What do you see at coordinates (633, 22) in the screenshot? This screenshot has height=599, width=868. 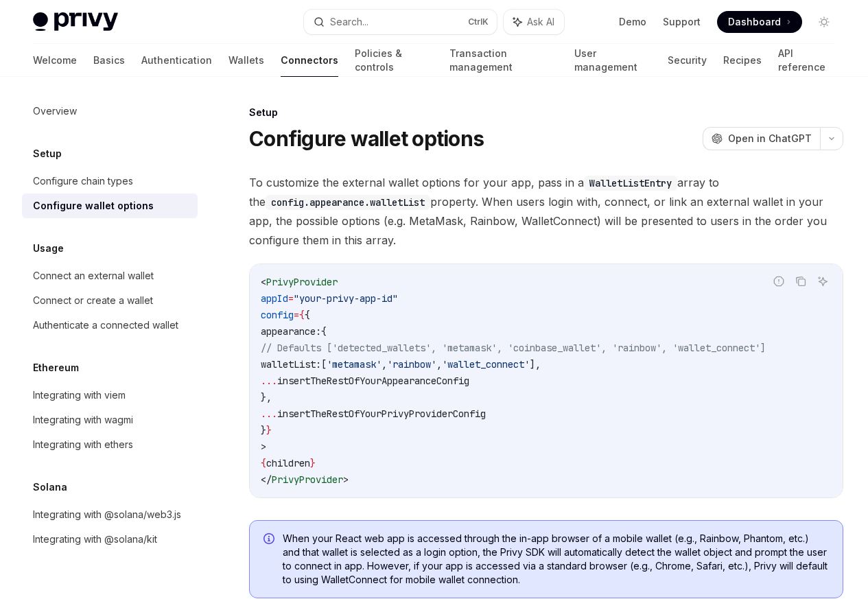 I see `a: Demo` at bounding box center [633, 22].